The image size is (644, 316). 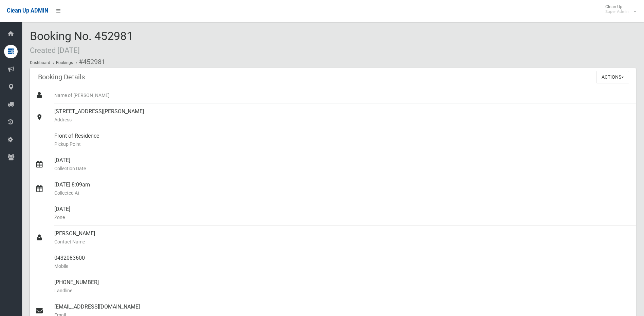 What do you see at coordinates (342, 193) in the screenshot?
I see `small: Collected At` at bounding box center [342, 193].